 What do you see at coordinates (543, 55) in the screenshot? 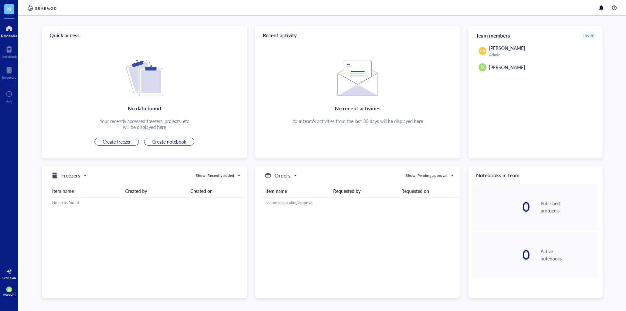
I see `div: Admin` at bounding box center [543, 55].